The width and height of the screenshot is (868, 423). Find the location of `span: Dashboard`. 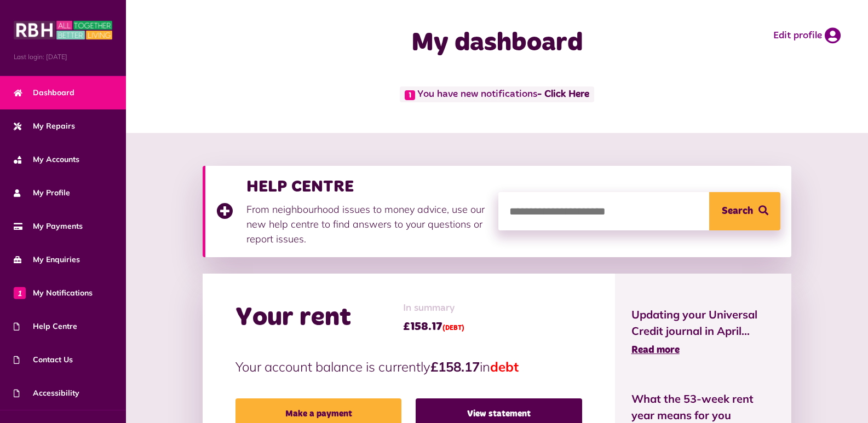

span: Dashboard is located at coordinates (44, 92).